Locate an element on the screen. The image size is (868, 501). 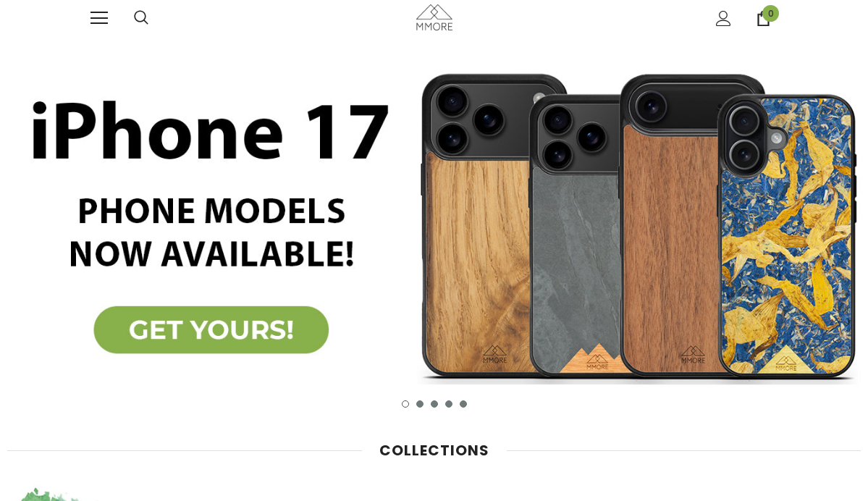
button: 4 is located at coordinates (449, 404).